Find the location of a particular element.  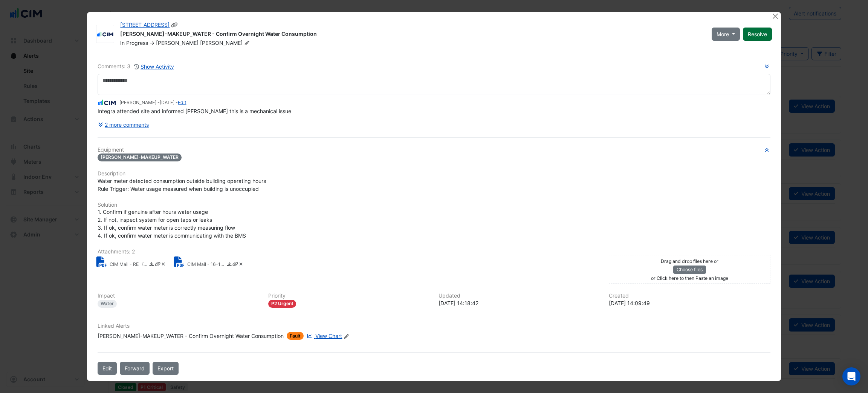

h6: Priority is located at coordinates (349, 295).